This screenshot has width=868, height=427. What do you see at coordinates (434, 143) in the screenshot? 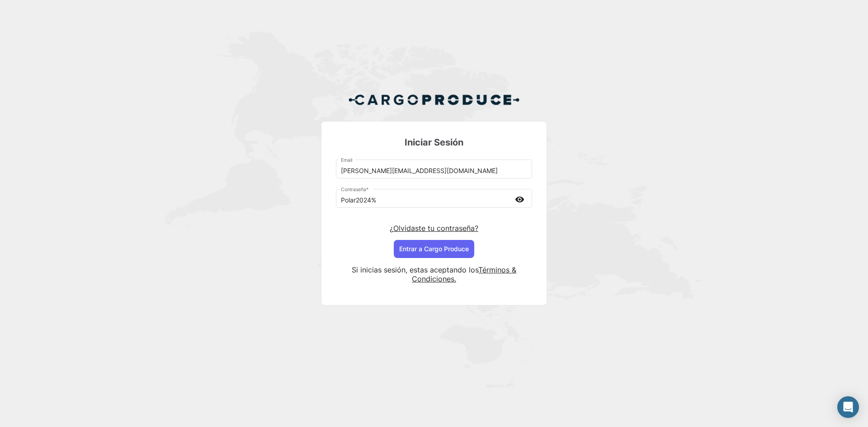
I see `h3: Iniciar Sesión` at bounding box center [434, 143].